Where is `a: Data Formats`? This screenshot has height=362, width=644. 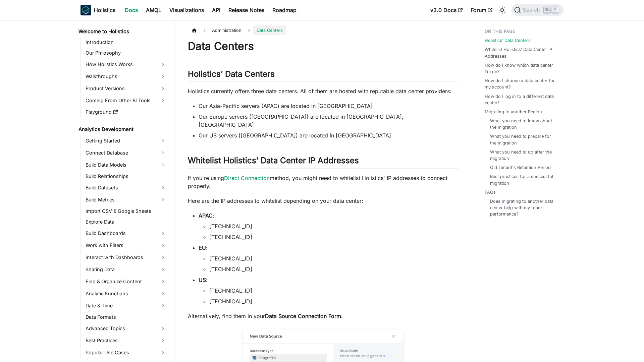
a: Data Formats is located at coordinates (126, 317).